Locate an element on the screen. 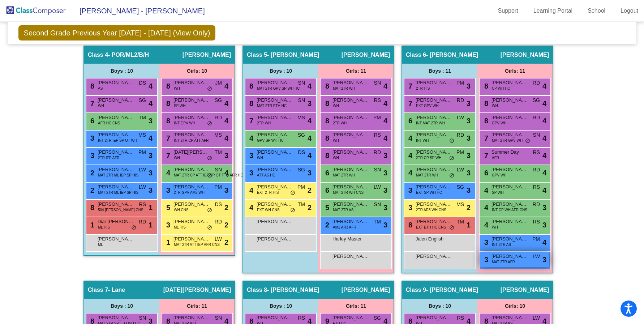 This screenshot has width=644, height=324. span: MAT 2TR WH CNS is located at coordinates (348, 192).